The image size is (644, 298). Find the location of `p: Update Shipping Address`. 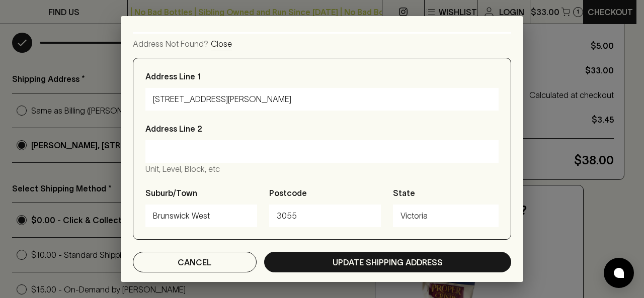

p: Update Shipping Address is located at coordinates (387, 263).